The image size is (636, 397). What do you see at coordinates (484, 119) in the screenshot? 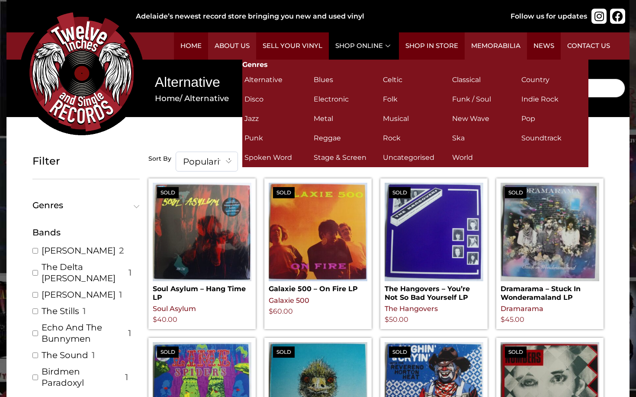
I see `a: Visit product category New Wave` at bounding box center [484, 119].